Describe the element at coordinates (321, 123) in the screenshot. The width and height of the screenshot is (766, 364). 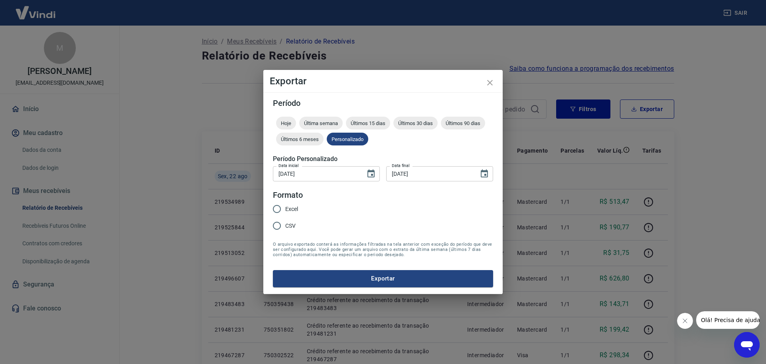
I see `span: Última semana` at that location.